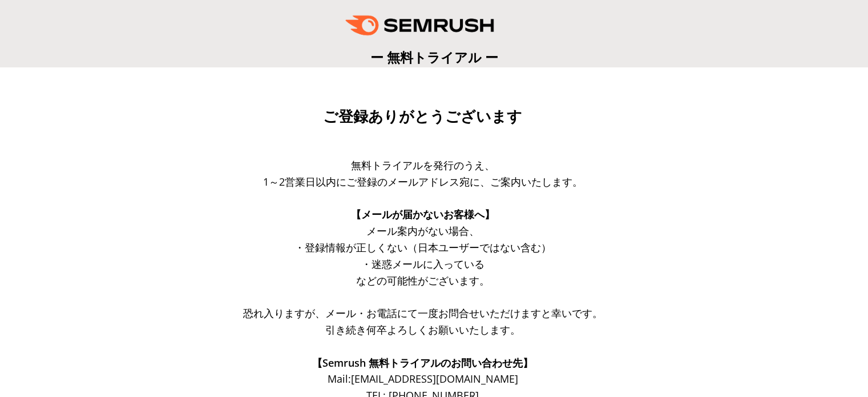  I want to click on span: ご登録ありがとうございます, so click(423, 117).